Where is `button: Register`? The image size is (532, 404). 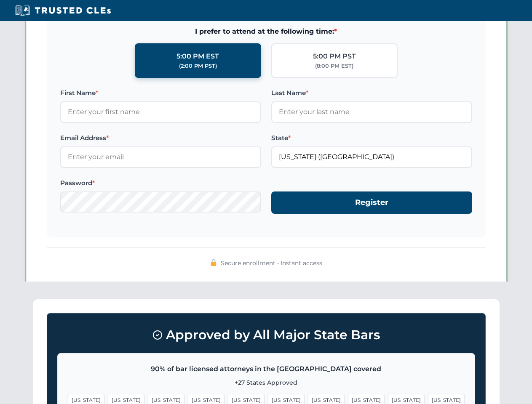 button: Register is located at coordinates (371, 202).